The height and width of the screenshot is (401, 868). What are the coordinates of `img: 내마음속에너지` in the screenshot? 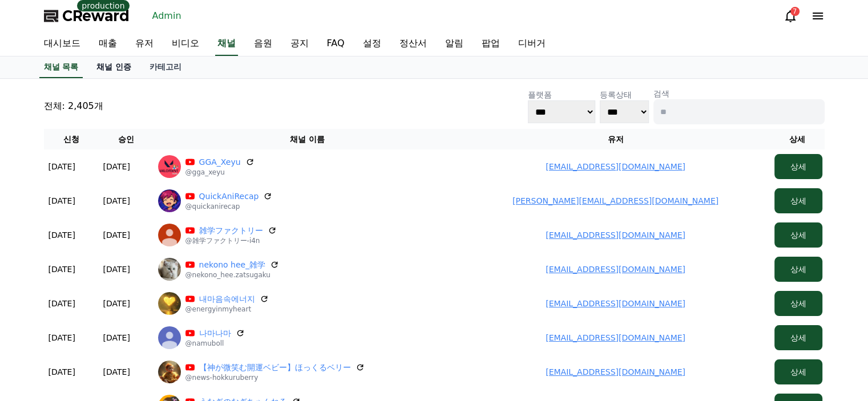 It's located at (169, 304).